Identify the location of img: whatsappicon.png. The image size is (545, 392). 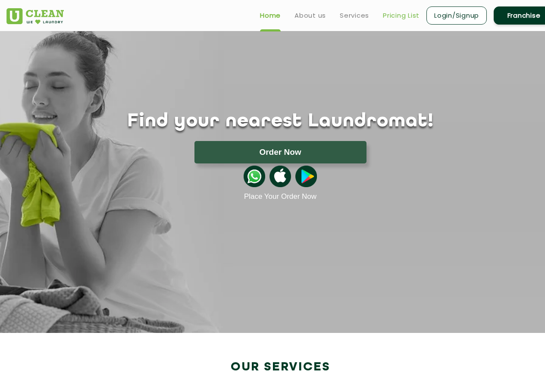
(254, 177).